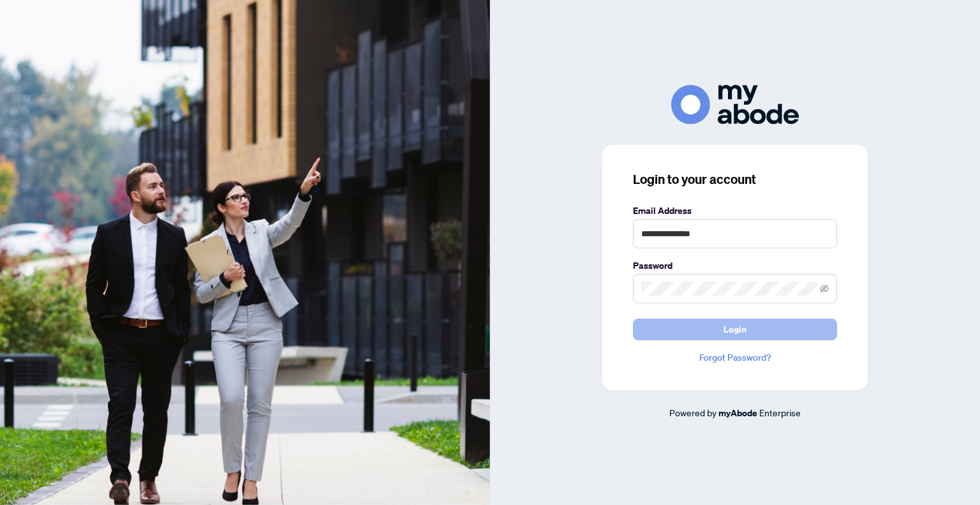 The image size is (980, 505). I want to click on img: ma-logo, so click(735, 104).